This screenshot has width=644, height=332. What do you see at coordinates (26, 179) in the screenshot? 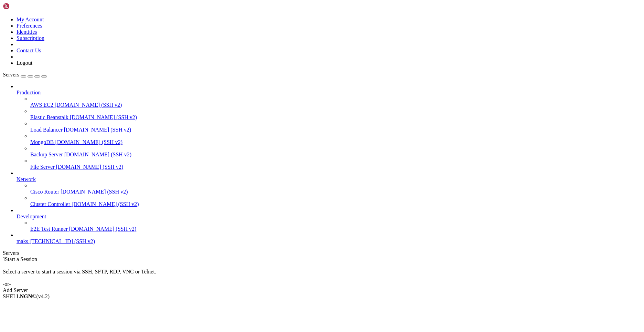
I see `span: Network` at bounding box center [26, 179].